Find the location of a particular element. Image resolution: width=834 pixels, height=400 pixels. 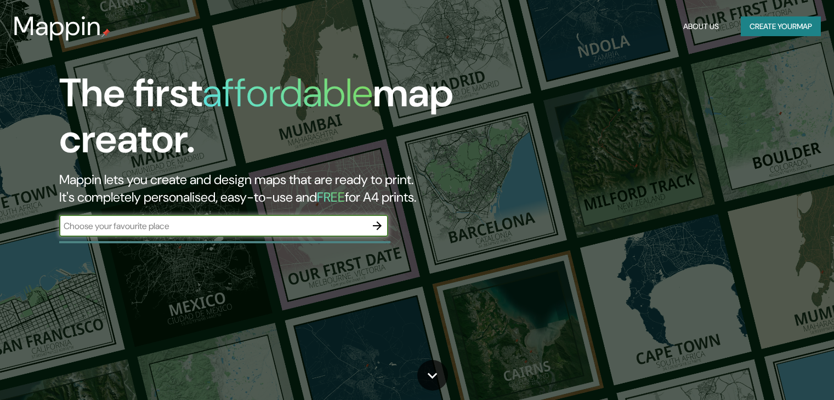

h5: FREE is located at coordinates (331, 197).